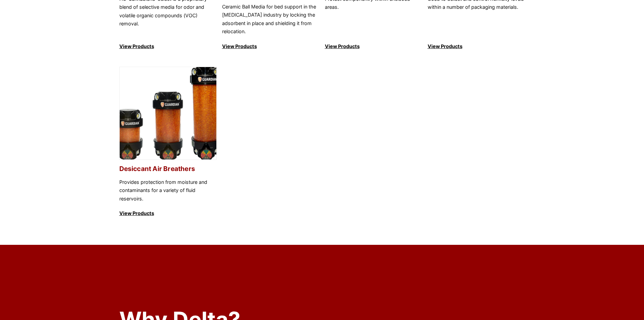 The image size is (644, 320). I want to click on a: Desiccant Air Breathers Desiccant Air Breathers Provides protection from moisture and contaminant..., so click(168, 142).